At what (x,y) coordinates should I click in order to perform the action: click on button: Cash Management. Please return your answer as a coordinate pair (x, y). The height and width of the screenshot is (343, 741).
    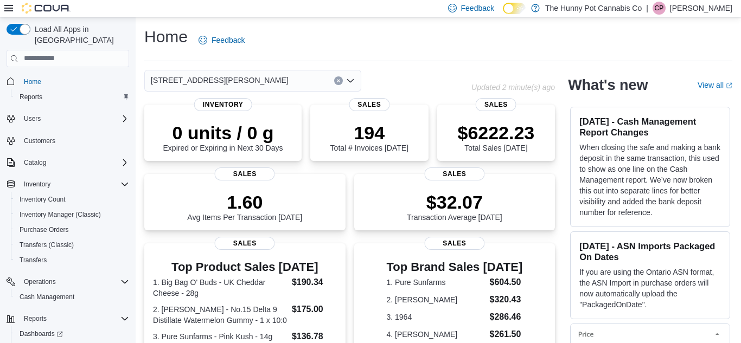
    Looking at the image, I should click on (72, 297).